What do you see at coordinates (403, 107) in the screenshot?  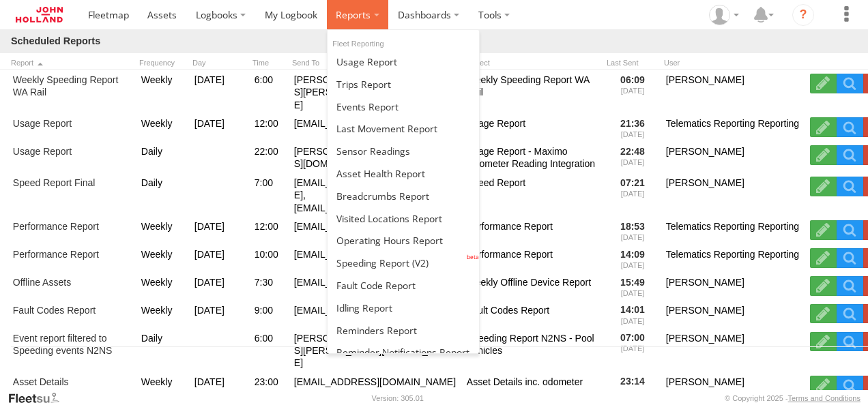 I see `a: Full Events Report` at bounding box center [403, 107].